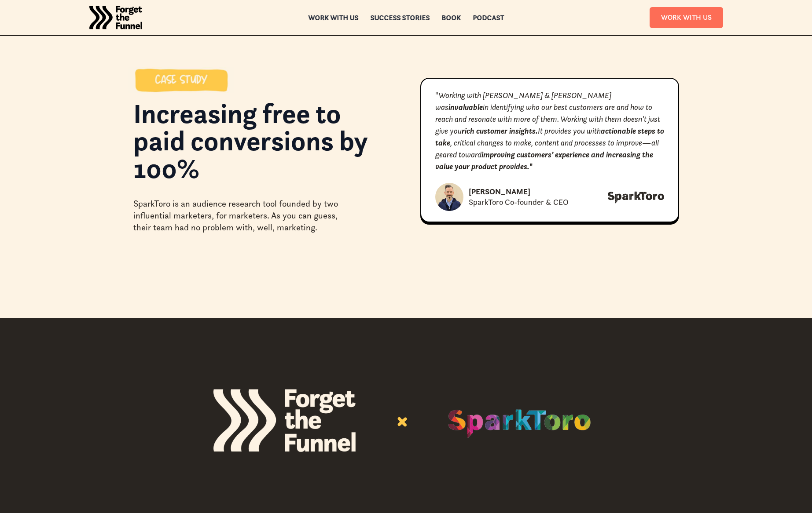 This screenshot has width=812, height=513. What do you see at coordinates (547, 149) in the screenshot?
I see `em: , critical changes to make, content and processes to improve—all geared toward` at bounding box center [547, 149].